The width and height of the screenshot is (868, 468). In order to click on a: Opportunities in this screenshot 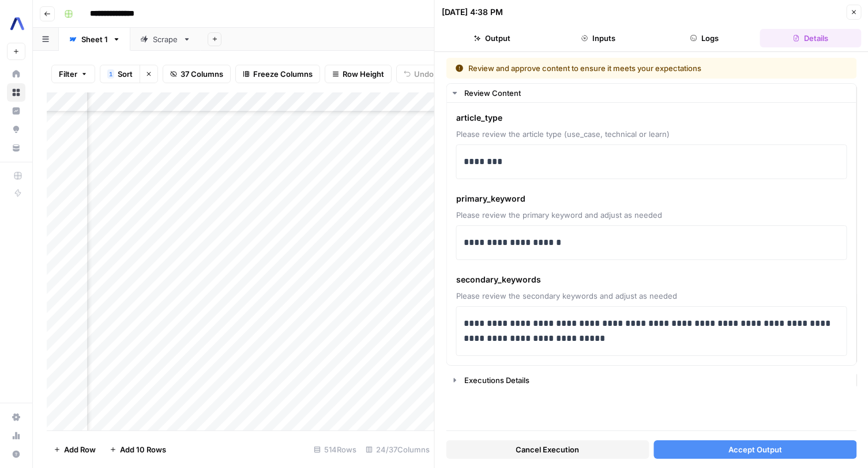, I will do `click(16, 129)`.